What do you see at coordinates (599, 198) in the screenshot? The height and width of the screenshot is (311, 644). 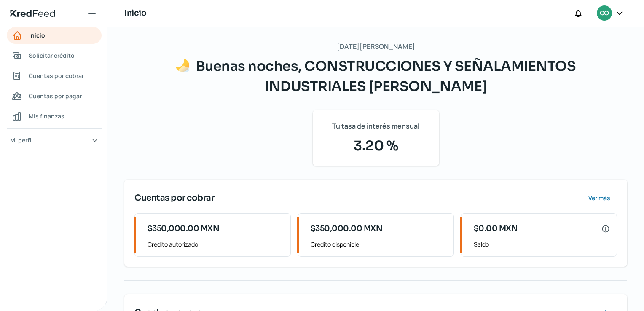 I see `button: Ver más` at bounding box center [599, 198].